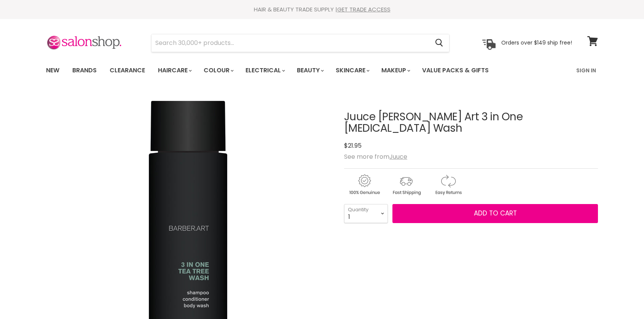  Describe the element at coordinates (395, 70) in the screenshot. I see `a: Makeup` at that location.